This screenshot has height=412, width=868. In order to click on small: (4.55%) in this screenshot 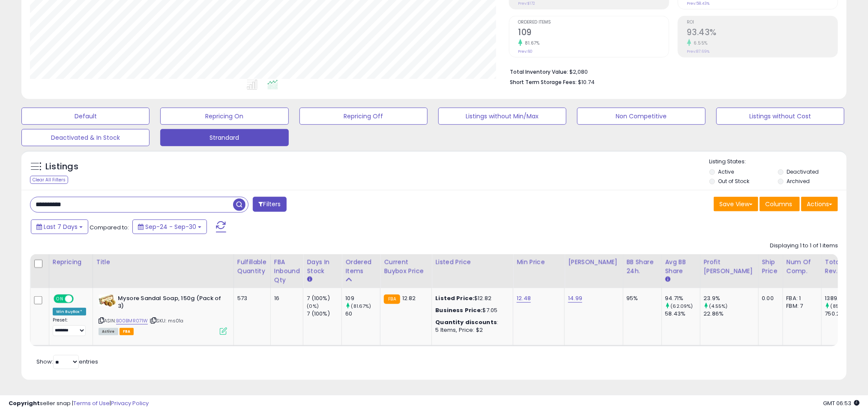, I will do `click(718, 306)`.